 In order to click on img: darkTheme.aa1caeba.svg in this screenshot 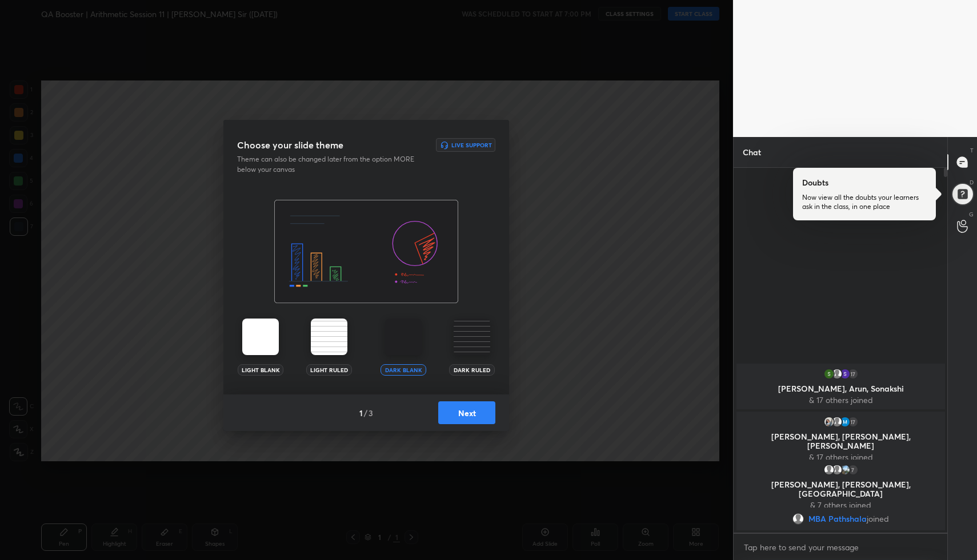, I will do `click(403, 337)`.